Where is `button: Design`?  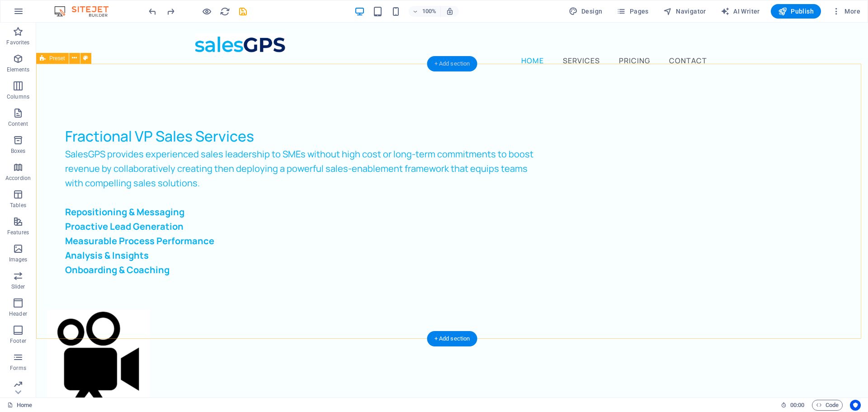
button: Design is located at coordinates (586, 11).